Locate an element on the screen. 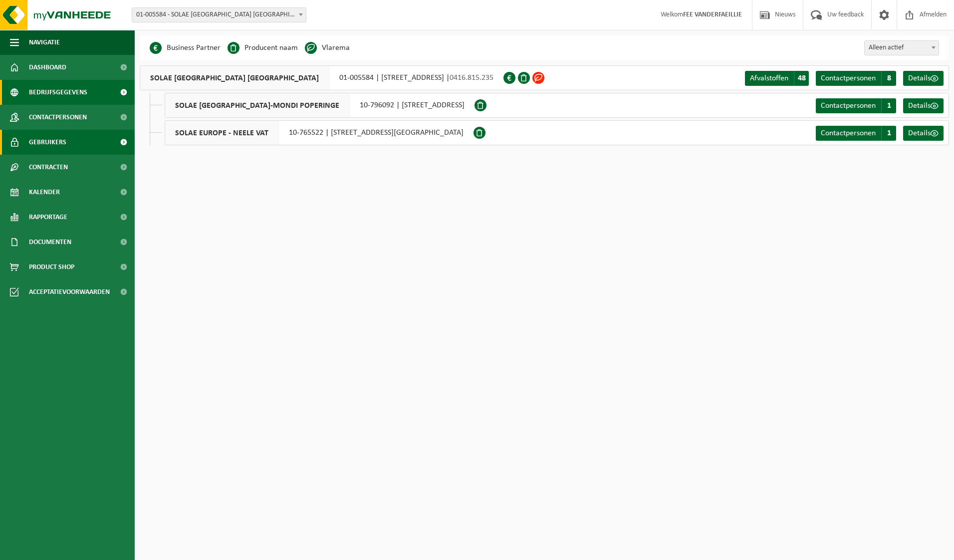  span: Dashboard is located at coordinates (47, 68).